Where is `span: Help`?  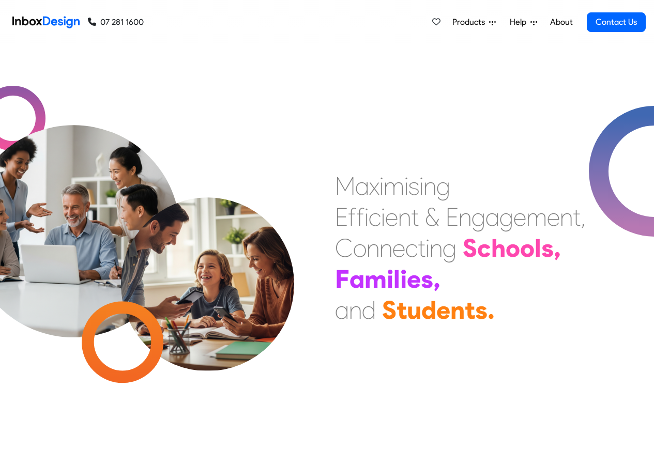 span: Help is located at coordinates (520, 22).